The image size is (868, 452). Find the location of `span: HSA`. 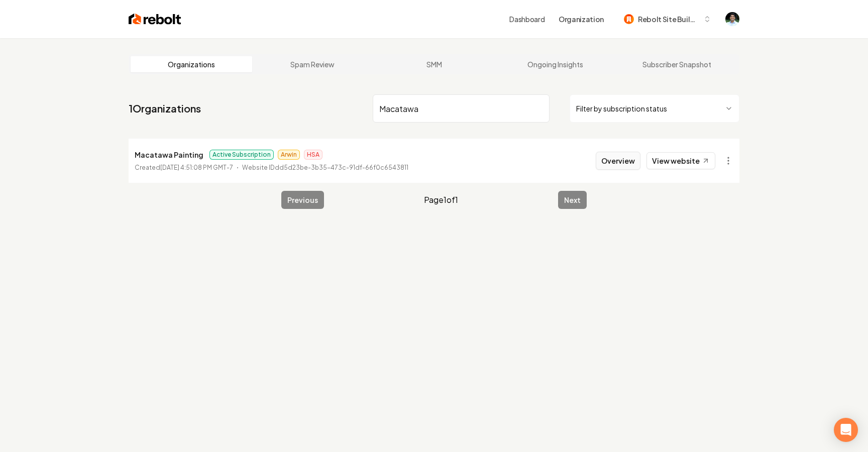

span: HSA is located at coordinates (313, 155).